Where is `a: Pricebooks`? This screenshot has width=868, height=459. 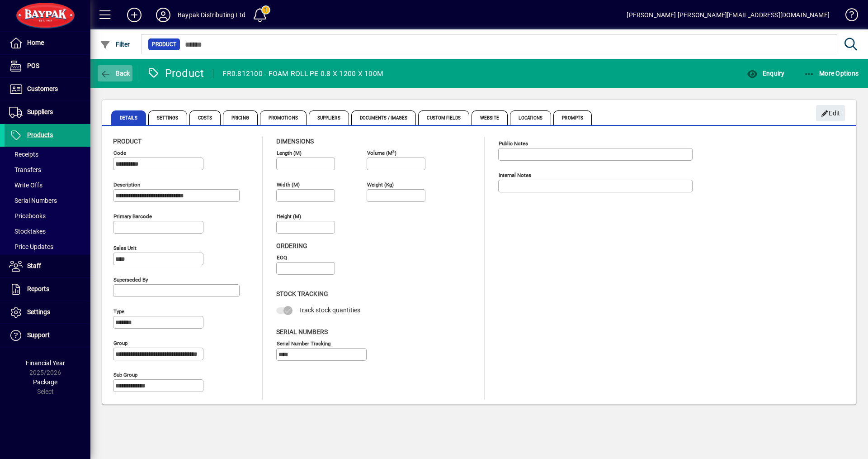
a: Pricebooks is located at coordinates (47, 216).